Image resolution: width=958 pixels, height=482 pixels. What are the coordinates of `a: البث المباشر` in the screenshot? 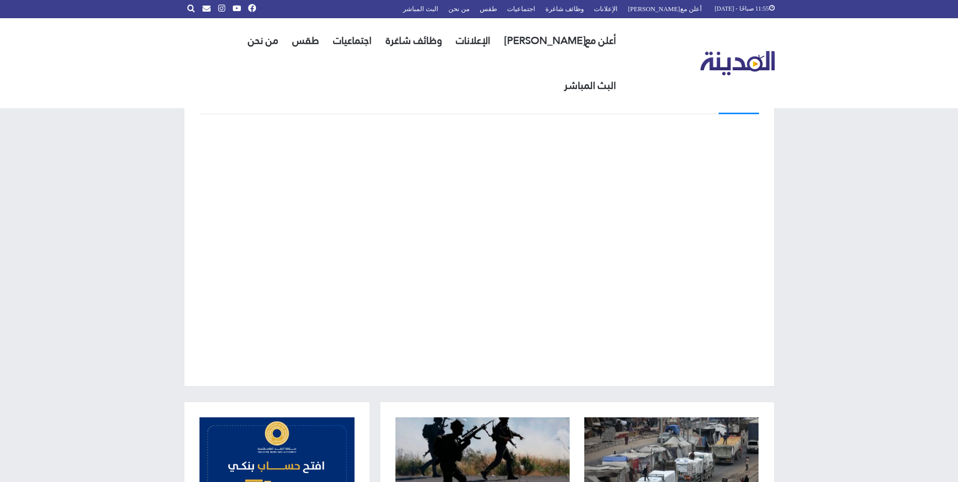 It's located at (590, 85).